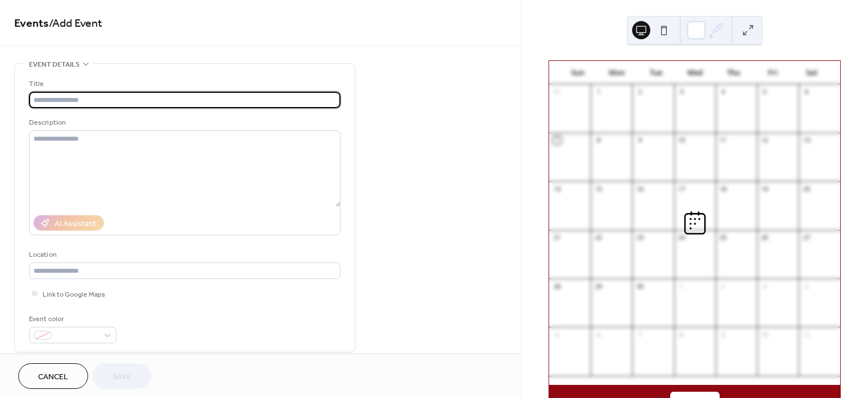 This screenshot has height=398, width=868. I want to click on div: 15, so click(598, 189).